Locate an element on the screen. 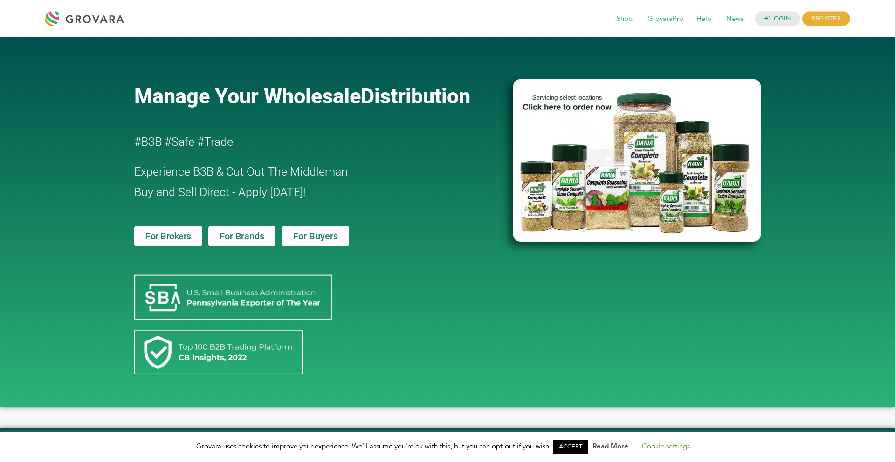 This screenshot has width=895, height=462. a: Read More is located at coordinates (610, 446).